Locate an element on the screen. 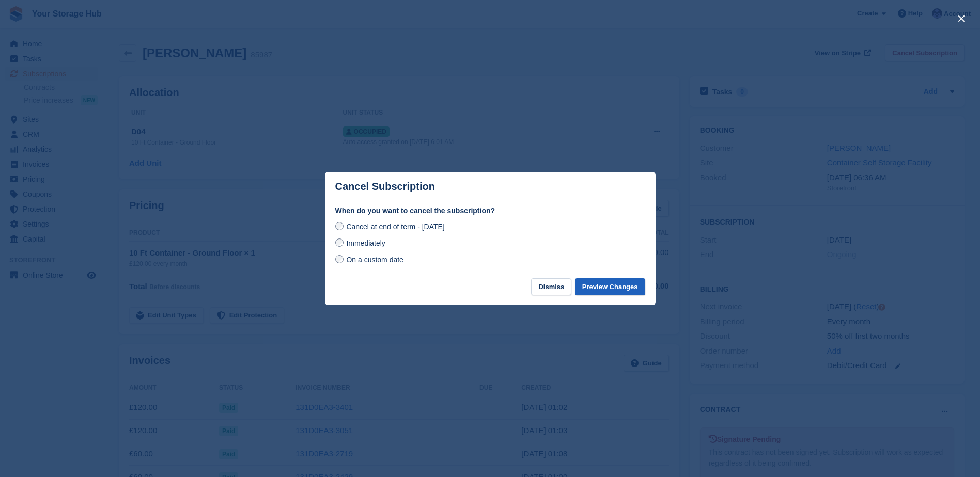 This screenshot has height=477, width=980. label: When do you want to cancel the subscription? is located at coordinates (490, 210).